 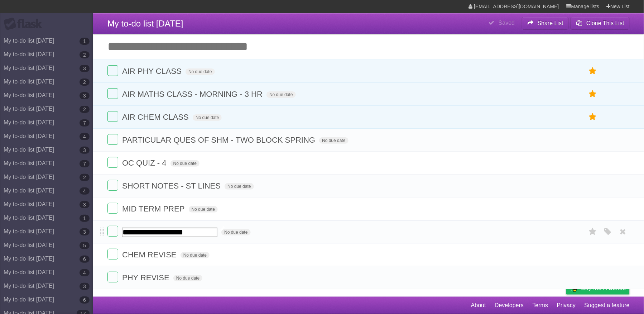 What do you see at coordinates (85, 245) in the screenshot?
I see `b: 5` at bounding box center [85, 245].